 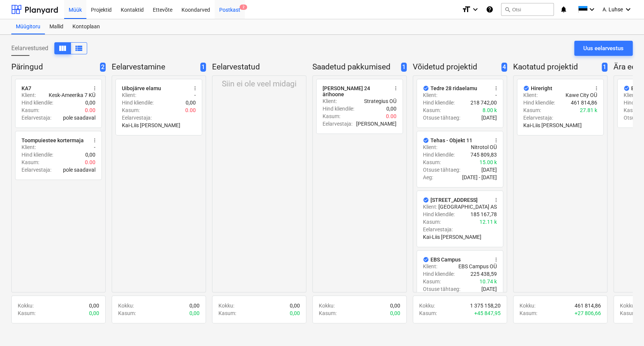 I want to click on span: Kuva veergudena, so click(x=62, y=48).